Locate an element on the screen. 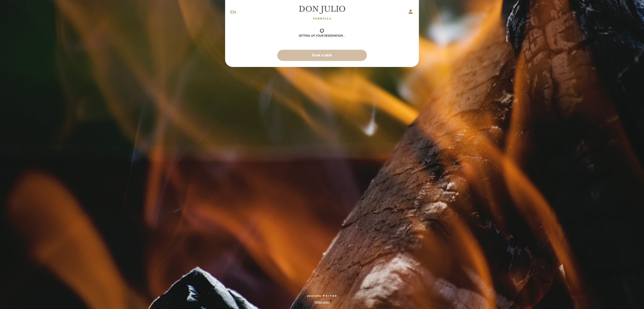  i: person is located at coordinates (410, 11).